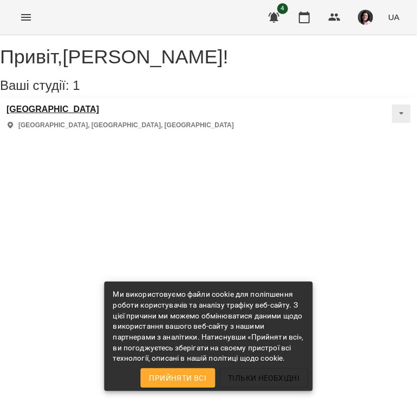 This screenshot has width=417, height=404. I want to click on button: UA, so click(394, 17).